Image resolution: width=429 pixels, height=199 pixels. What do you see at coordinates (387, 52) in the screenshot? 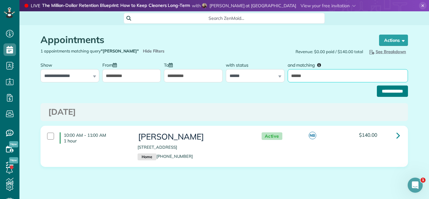
I see `button: See Breakdown` at bounding box center [387, 52].